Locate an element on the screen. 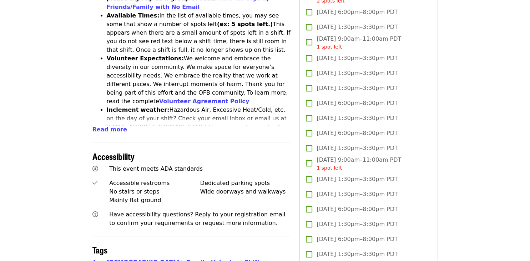 This screenshot has height=261, width=530. strong: Inclement weather: is located at coordinates (138, 110).